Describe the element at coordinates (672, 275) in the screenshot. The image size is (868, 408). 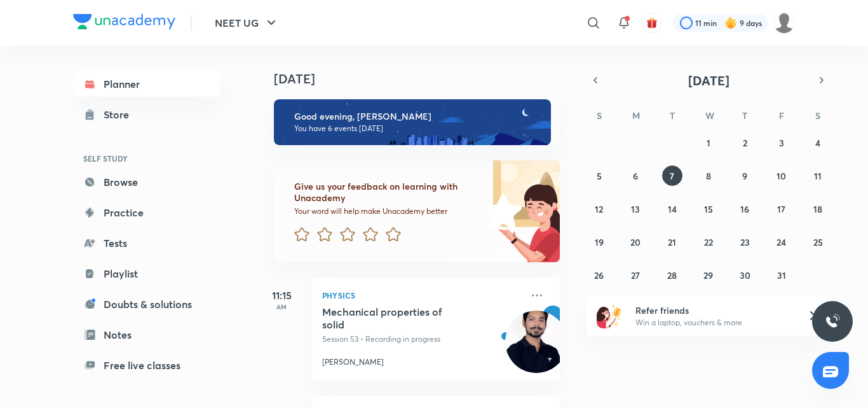
I see `abbr: October 28, 2025` at that location.